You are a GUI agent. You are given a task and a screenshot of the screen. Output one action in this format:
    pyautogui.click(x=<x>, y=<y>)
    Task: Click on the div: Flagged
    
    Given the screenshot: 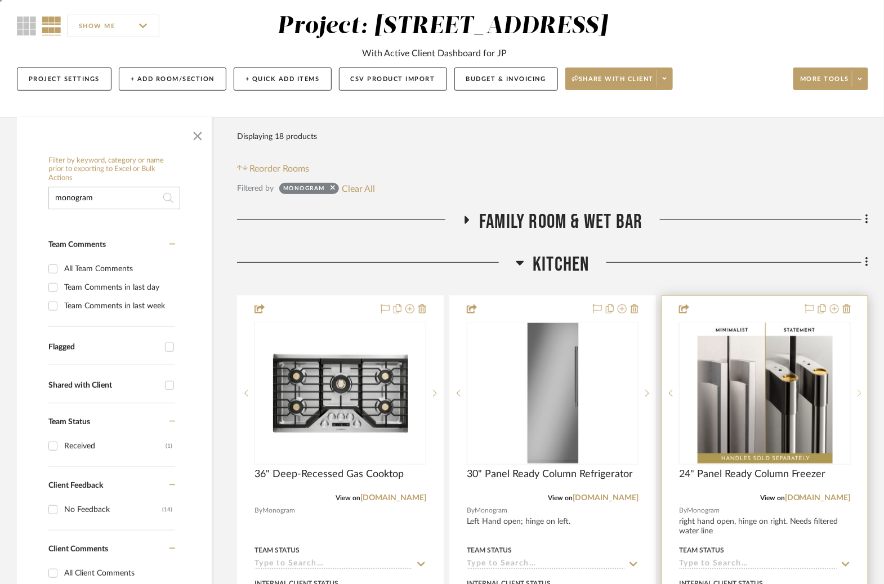 What is the action you would take?
    pyautogui.click(x=104, y=347)
    